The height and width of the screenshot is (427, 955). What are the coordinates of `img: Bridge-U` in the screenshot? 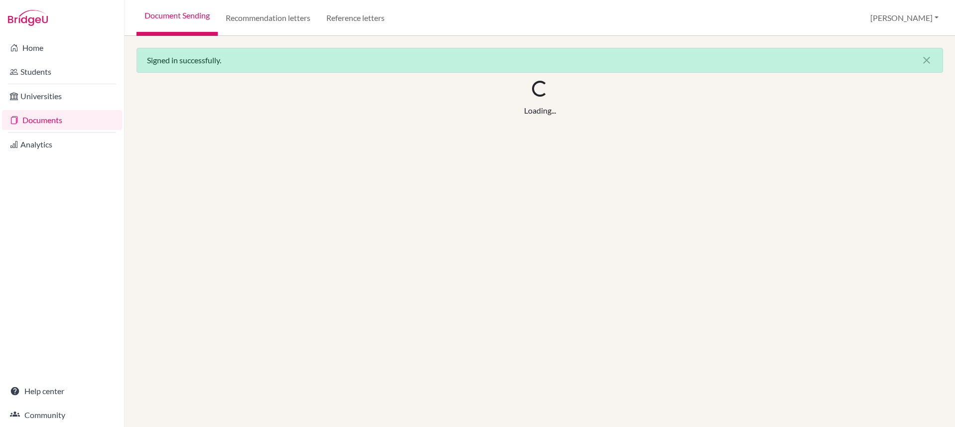 It's located at (28, 18).